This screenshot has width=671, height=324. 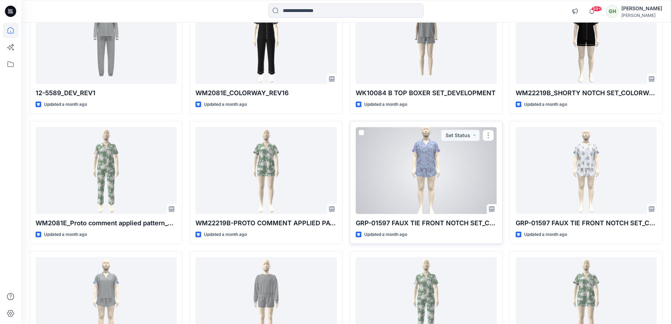 What do you see at coordinates (586, 223) in the screenshot?
I see `p: GRP-01597 FAUX TIE FRONT NOTCH SET_COLORWAY_REV5` at bounding box center [586, 223].